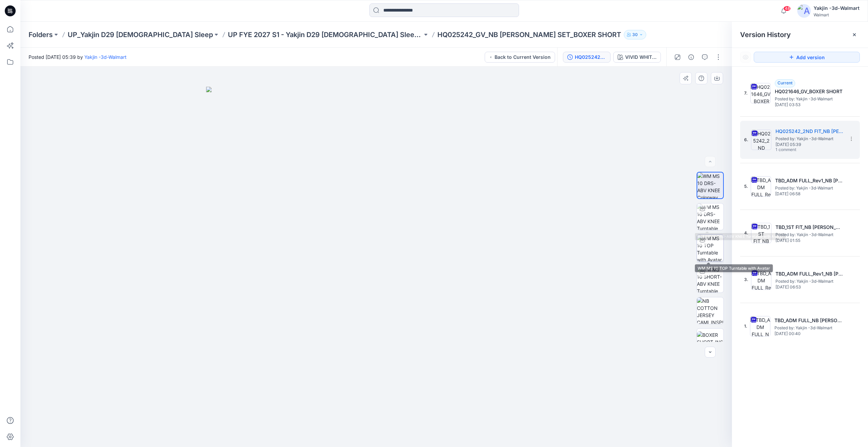 The height and width of the screenshot is (447, 868). Describe the element at coordinates (40, 35) in the screenshot. I see `p: Folders` at that location.